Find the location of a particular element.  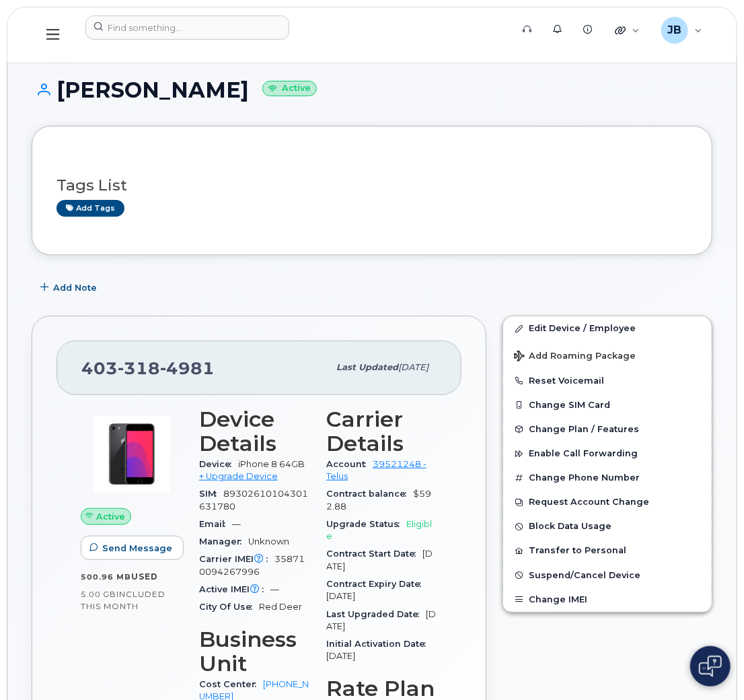

span: used is located at coordinates (144, 576).